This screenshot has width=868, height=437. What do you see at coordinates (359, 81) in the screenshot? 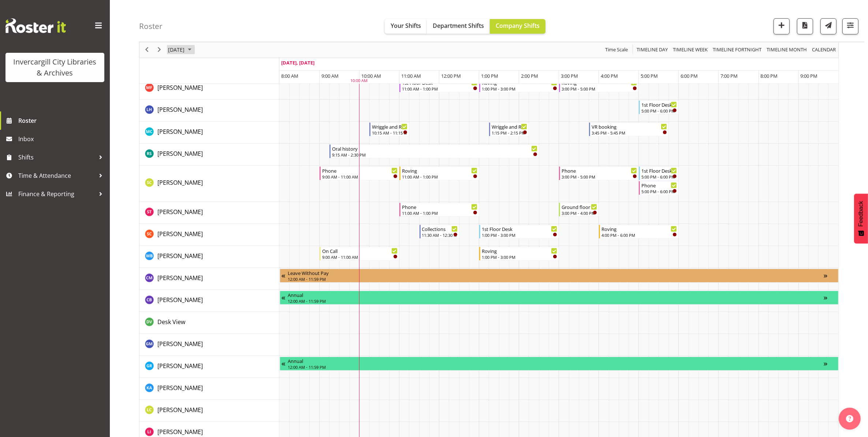
I see `div: 10:00 AM` at bounding box center [359, 81].